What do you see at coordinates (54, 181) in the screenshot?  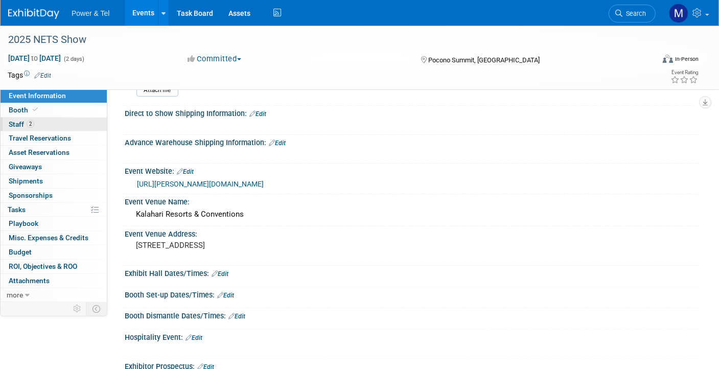 I see `a: Shipments` at bounding box center [54, 181].